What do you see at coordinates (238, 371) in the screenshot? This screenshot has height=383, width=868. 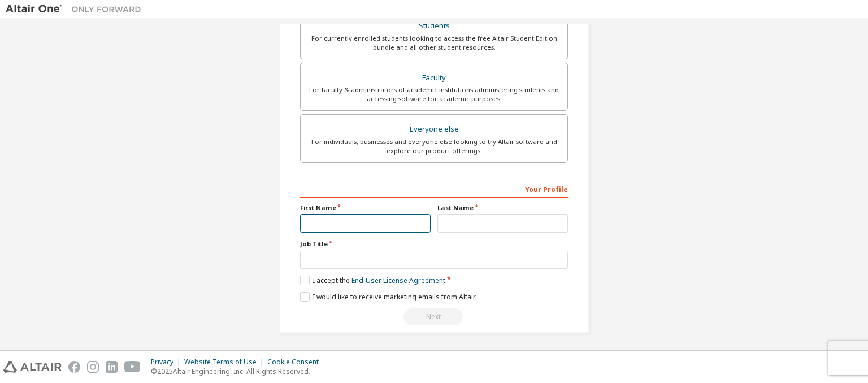 I see `p: © 2025 Altair Engineering, Inc. All Rights Reserved.` at bounding box center [238, 371].